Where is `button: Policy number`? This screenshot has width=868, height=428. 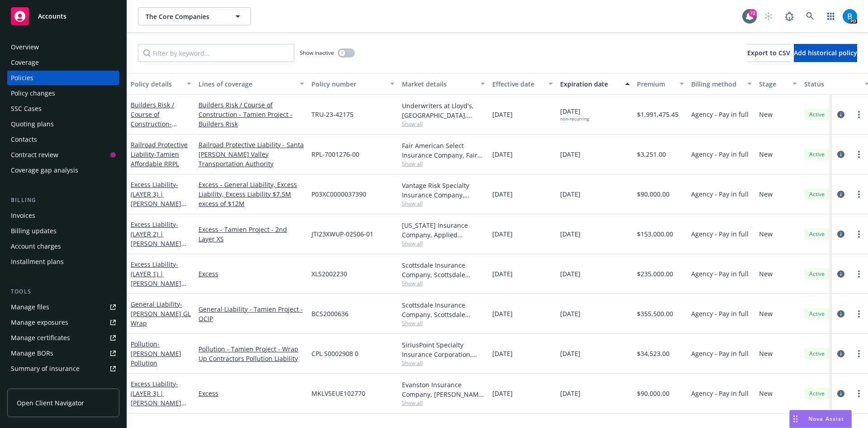 button: Policy number is located at coordinates (353, 84).